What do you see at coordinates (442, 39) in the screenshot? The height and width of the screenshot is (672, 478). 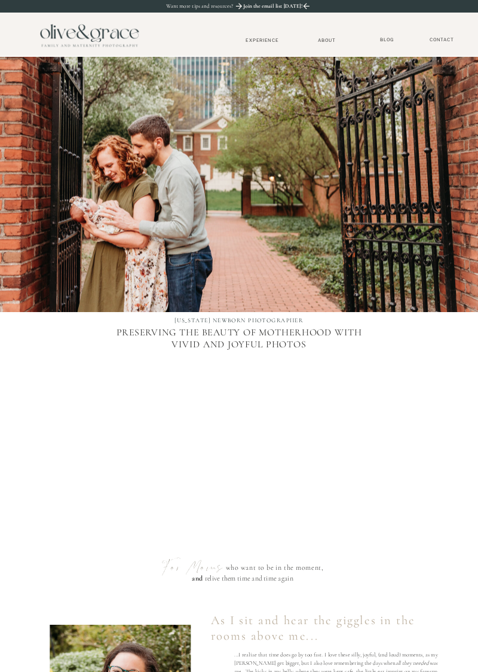 I see `nav: Contact` at bounding box center [442, 39].